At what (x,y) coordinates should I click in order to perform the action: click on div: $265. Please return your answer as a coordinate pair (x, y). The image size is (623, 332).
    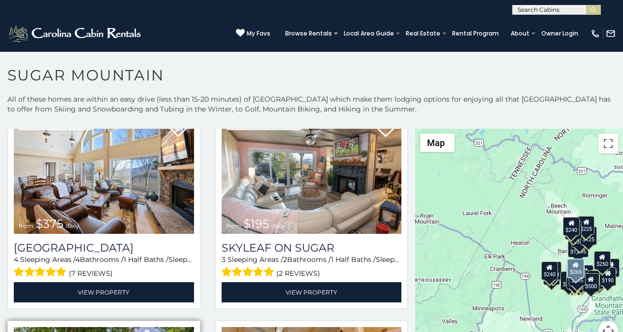
    Looking at the image, I should click on (576, 268).